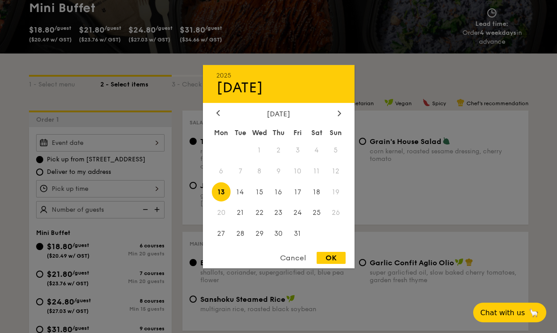  Describe the element at coordinates (240, 192) in the screenshot. I see `span: 14` at that location.